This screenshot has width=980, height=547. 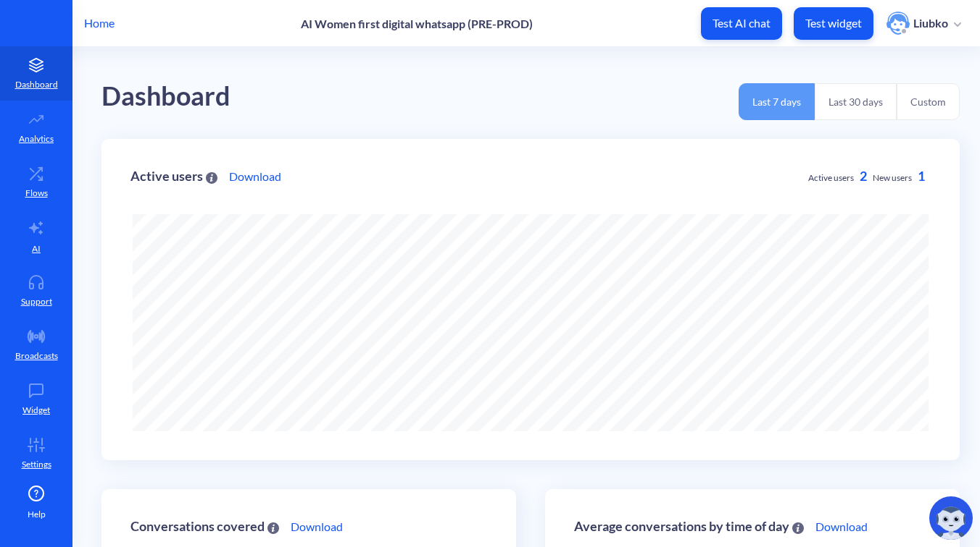 I want to click on p: Test widget, so click(x=834, y=23).